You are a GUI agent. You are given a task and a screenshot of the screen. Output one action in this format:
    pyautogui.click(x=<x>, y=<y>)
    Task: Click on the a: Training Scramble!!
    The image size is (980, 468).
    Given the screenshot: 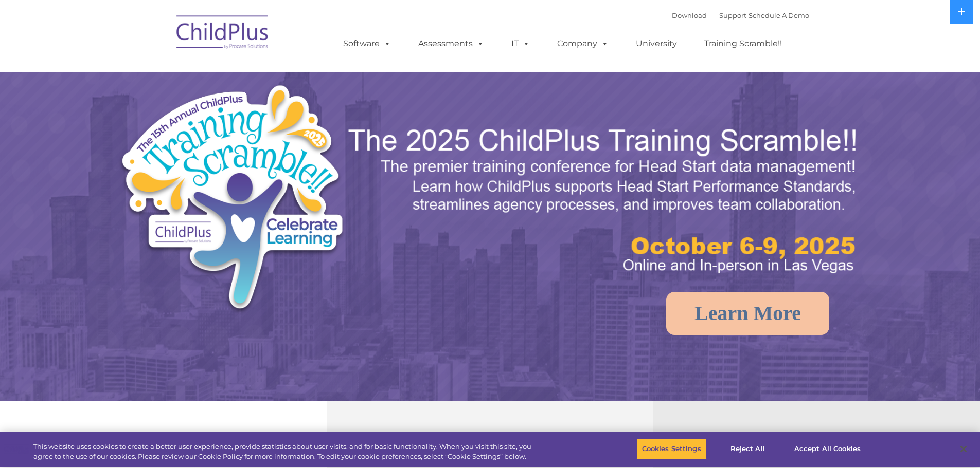 What is the action you would take?
    pyautogui.click(x=743, y=44)
    